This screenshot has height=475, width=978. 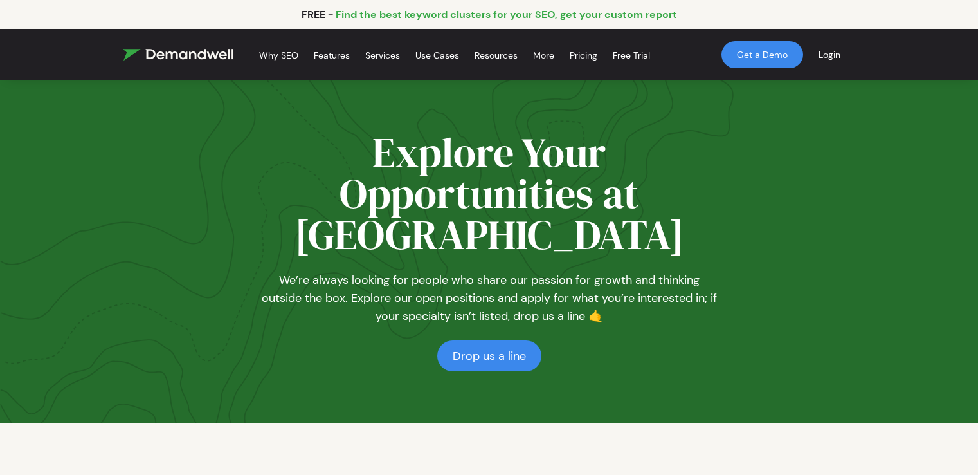 I want to click on img: Demandwell Logo, so click(x=178, y=55).